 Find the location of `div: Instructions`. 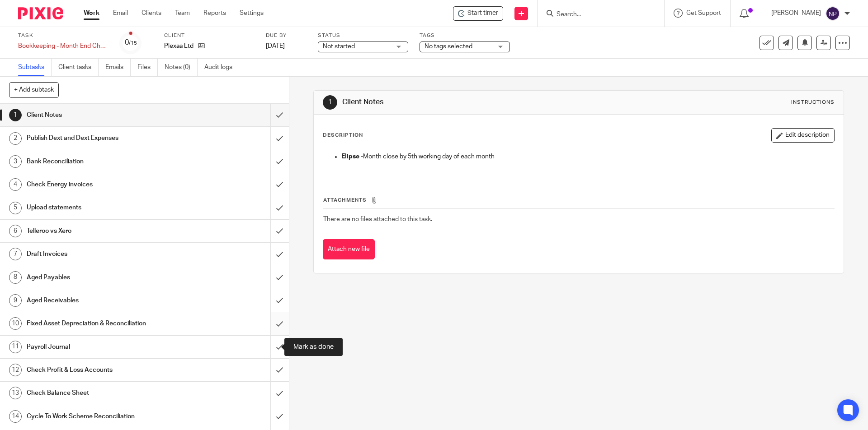

div: Instructions is located at coordinates (813, 103).